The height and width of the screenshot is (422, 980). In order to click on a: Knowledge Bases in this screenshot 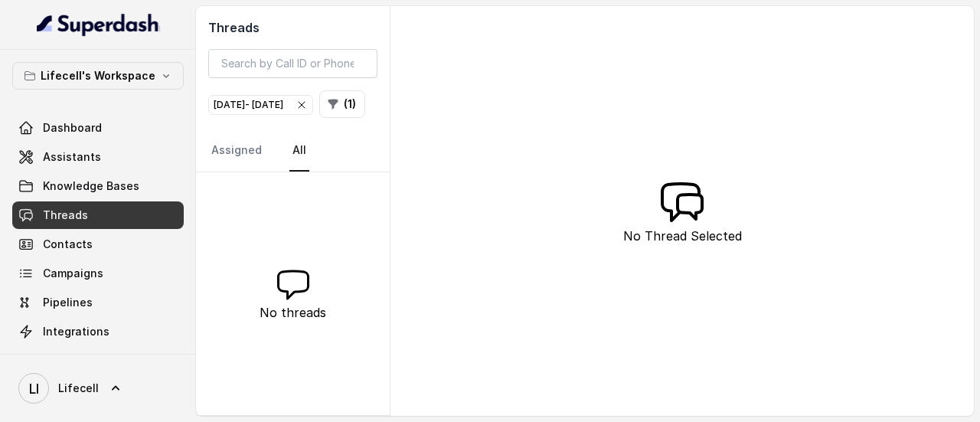, I will do `click(98, 186)`.